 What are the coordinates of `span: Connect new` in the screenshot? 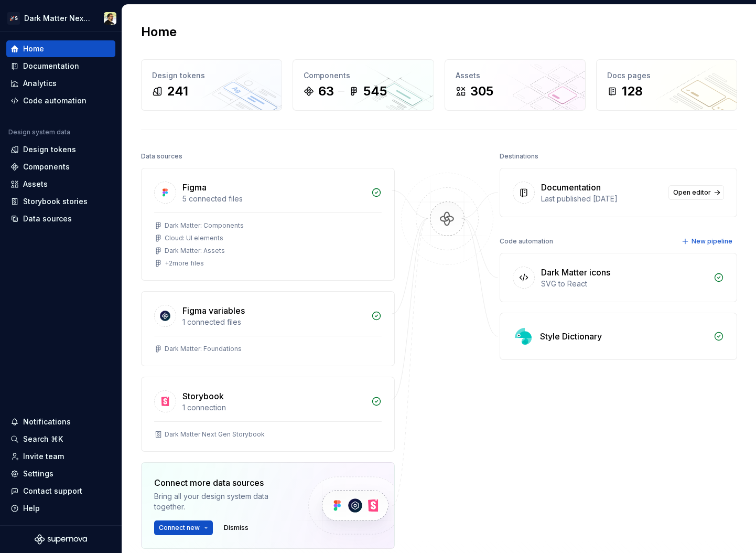 It's located at (179, 527).